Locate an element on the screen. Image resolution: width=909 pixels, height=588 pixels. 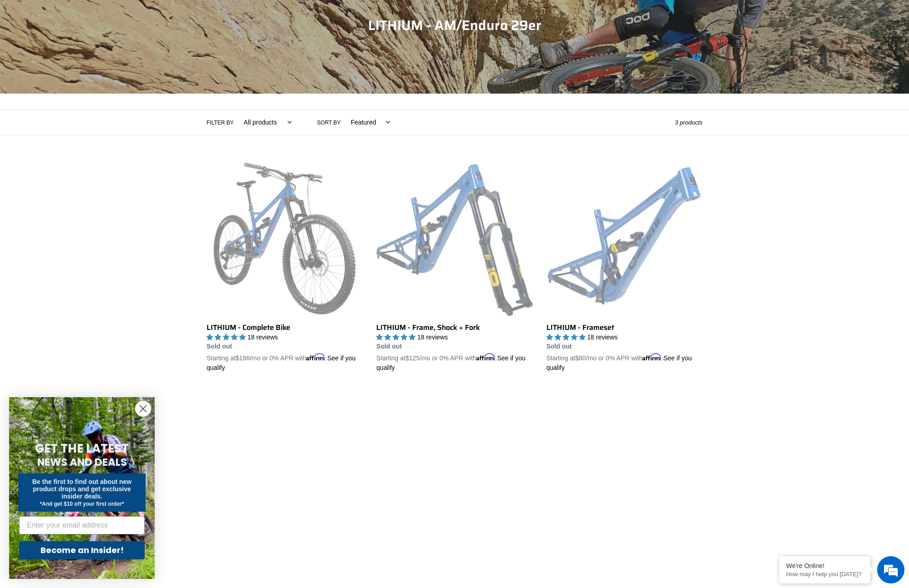
span: LITHIUM - AM/Enduro 29er is located at coordinates (454, 25).